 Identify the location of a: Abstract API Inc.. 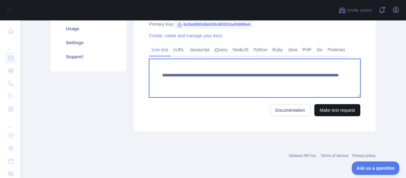
(303, 155).